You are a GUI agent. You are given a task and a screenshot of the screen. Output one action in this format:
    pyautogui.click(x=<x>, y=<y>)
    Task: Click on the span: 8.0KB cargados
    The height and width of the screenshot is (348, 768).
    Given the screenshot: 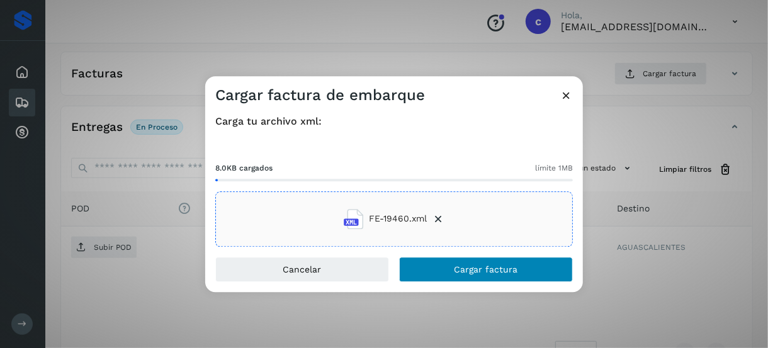 What is the action you would take?
    pyautogui.click(x=244, y=168)
    